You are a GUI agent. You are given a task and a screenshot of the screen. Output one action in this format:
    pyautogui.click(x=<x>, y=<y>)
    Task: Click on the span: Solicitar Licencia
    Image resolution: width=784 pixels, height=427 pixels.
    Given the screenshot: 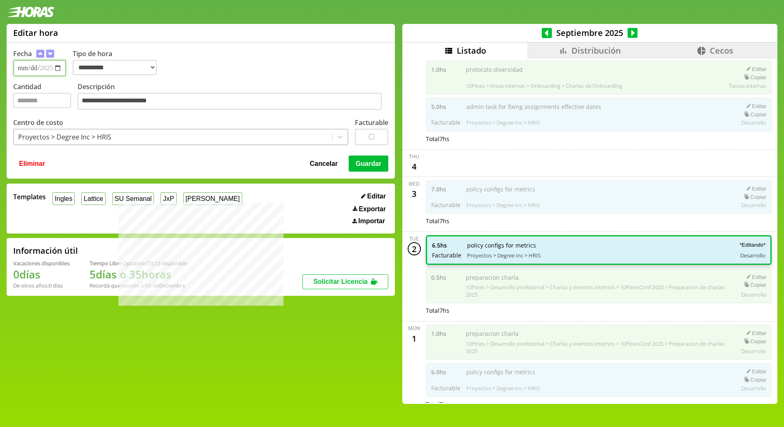 What is the action you would take?
    pyautogui.click(x=341, y=282)
    